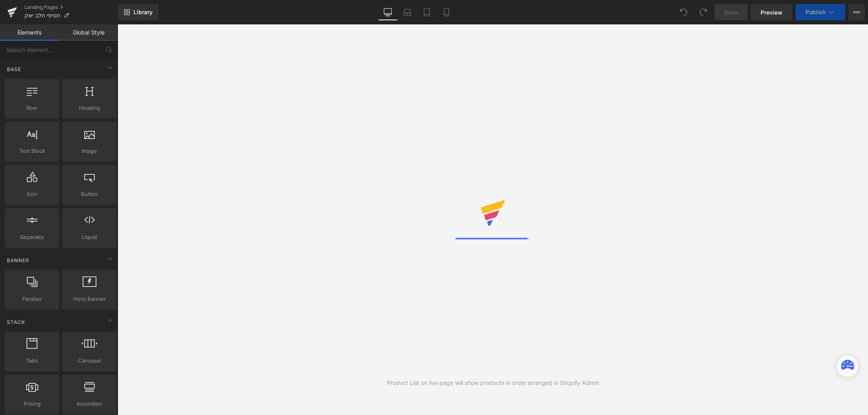  Describe the element at coordinates (143, 12) in the screenshot. I see `span: Library` at that location.